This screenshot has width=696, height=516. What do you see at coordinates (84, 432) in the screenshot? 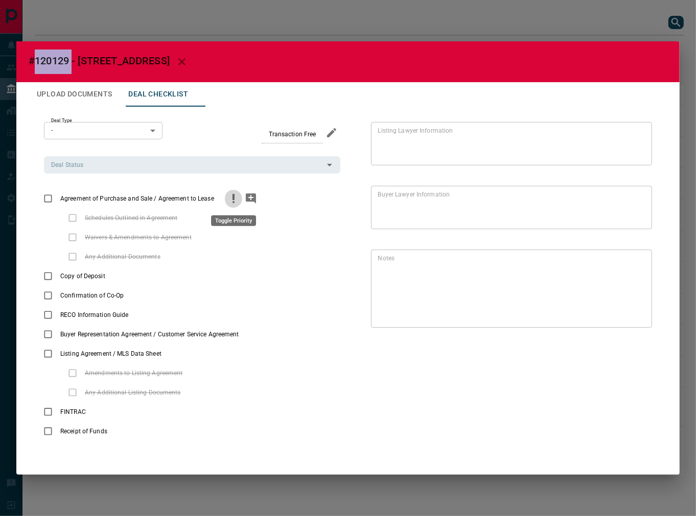
I see `span: Receipt of Funds` at bounding box center [84, 432].